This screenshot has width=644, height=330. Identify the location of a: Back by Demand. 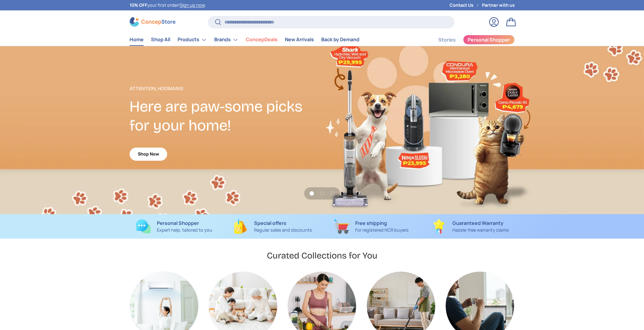
(340, 39).